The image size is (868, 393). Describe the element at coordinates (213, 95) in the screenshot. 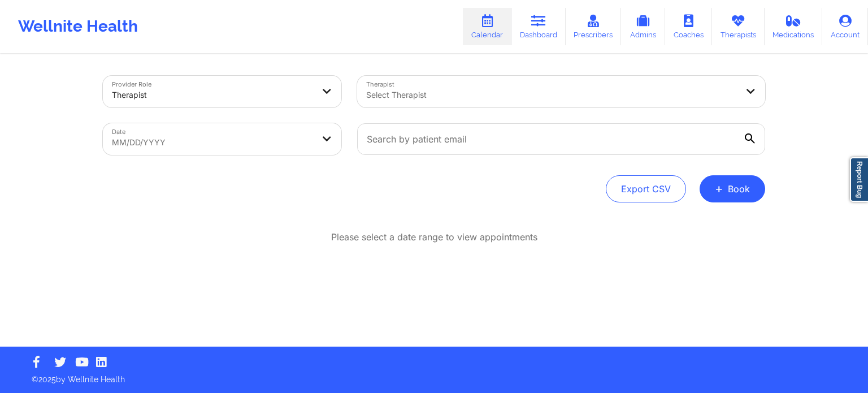

I see `div: Therapist` at that location.